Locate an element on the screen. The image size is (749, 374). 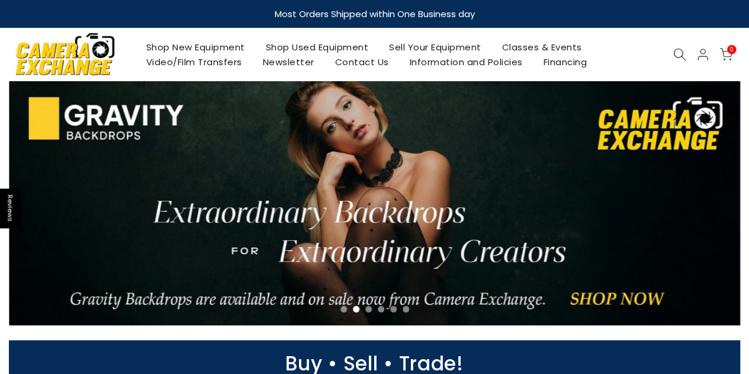
li: Page dot 3 is located at coordinates (368, 309).